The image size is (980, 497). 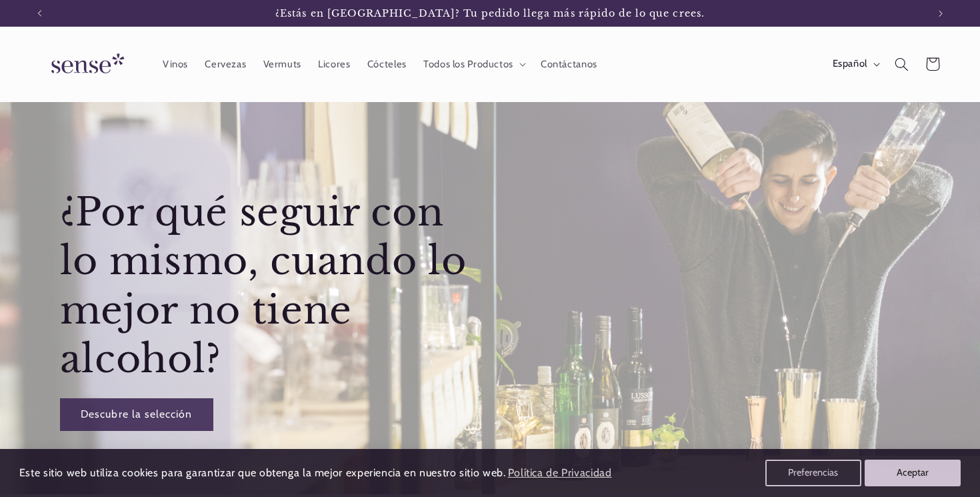 What do you see at coordinates (386, 64) in the screenshot?
I see `a: Cócteles` at bounding box center [386, 64].